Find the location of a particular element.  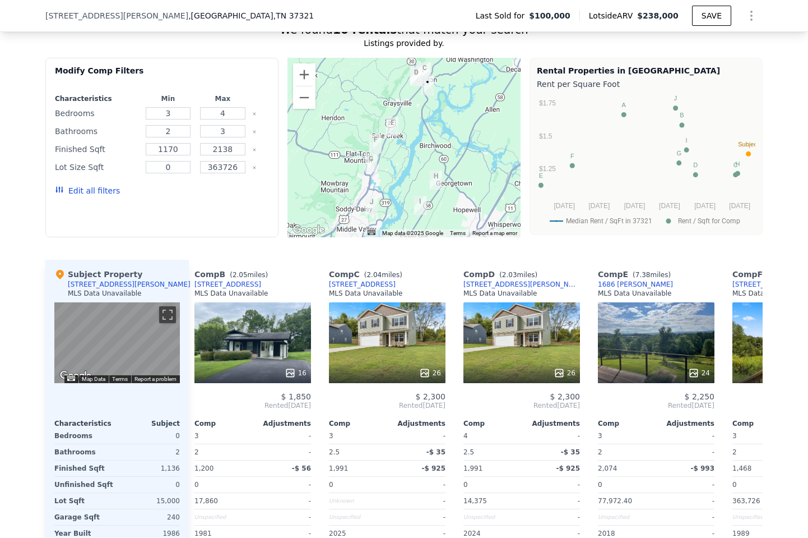

div: Street View is located at coordinates (117, 343).